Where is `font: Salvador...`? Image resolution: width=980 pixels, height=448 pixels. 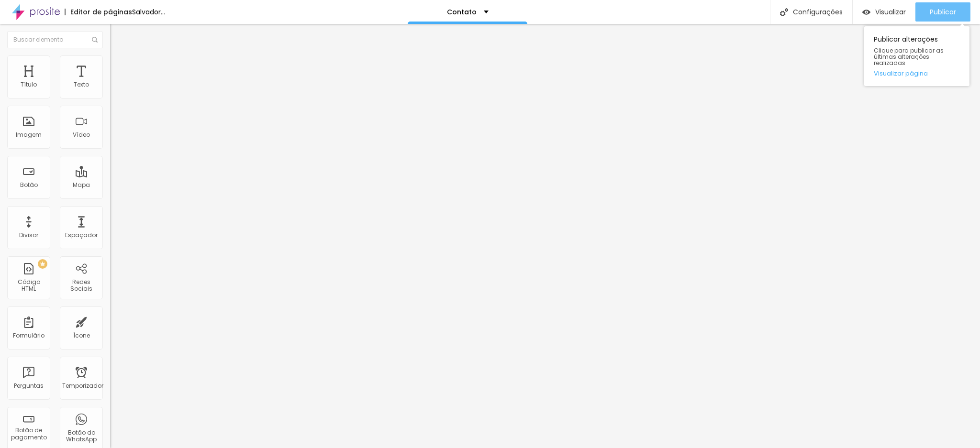 font: Salvador... is located at coordinates (148, 12).